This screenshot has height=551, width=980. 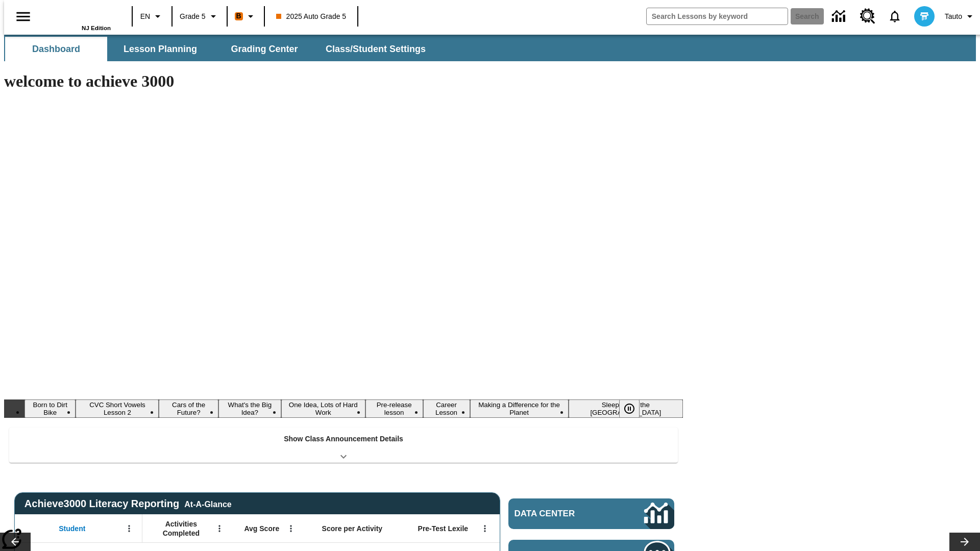 I want to click on span: Student, so click(x=72, y=529).